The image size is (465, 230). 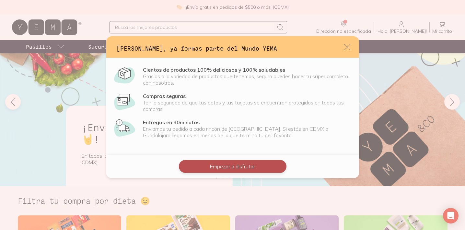 What do you see at coordinates (450, 215) in the screenshot?
I see `div: Open Intercom Messenger` at bounding box center [450, 215].